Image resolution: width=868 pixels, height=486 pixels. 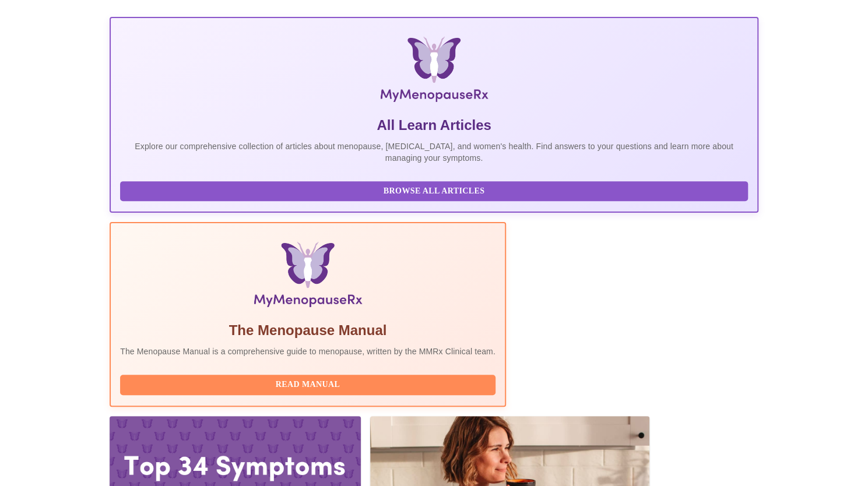 I want to click on button: Browse All Articles, so click(x=434, y=191).